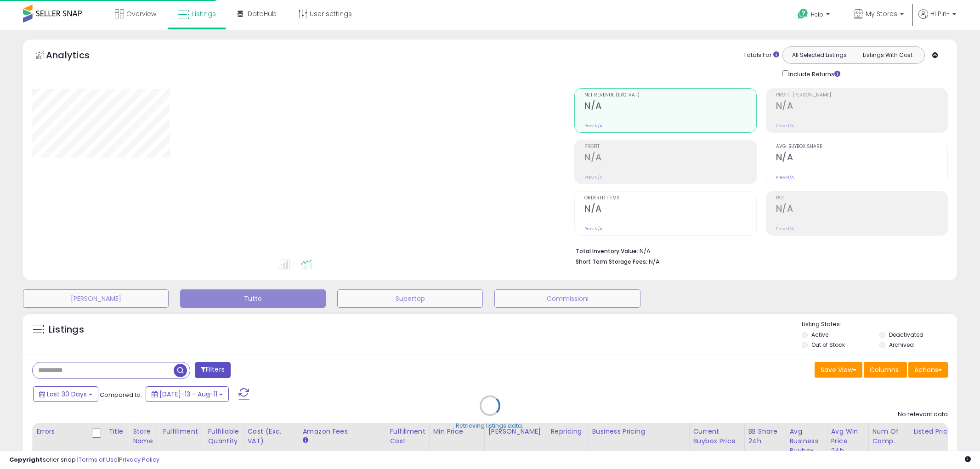 Image resolution: width=980 pixels, height=469 pixels. I want to click on span: Hi Piri-, so click(941, 14).